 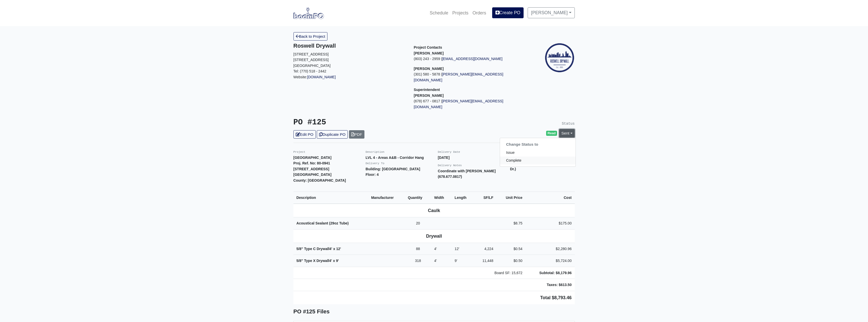 What do you see at coordinates (510, 249) in the screenshot?
I see `td: $0.54` at bounding box center [510, 249].